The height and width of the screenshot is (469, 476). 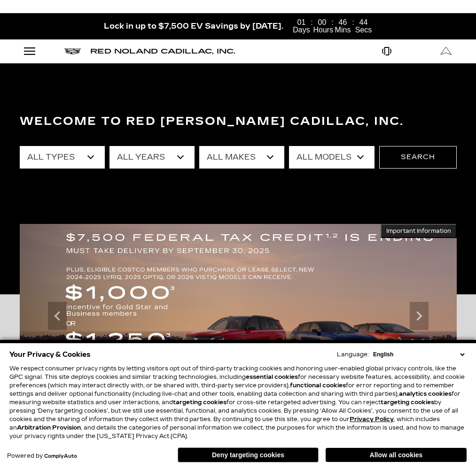 I want to click on div: Powered by, so click(x=42, y=456).